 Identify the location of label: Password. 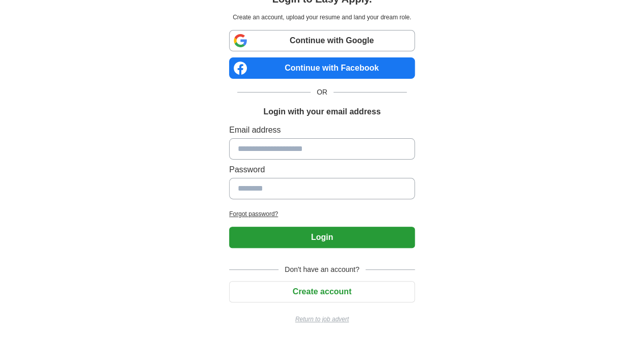
(322, 170).